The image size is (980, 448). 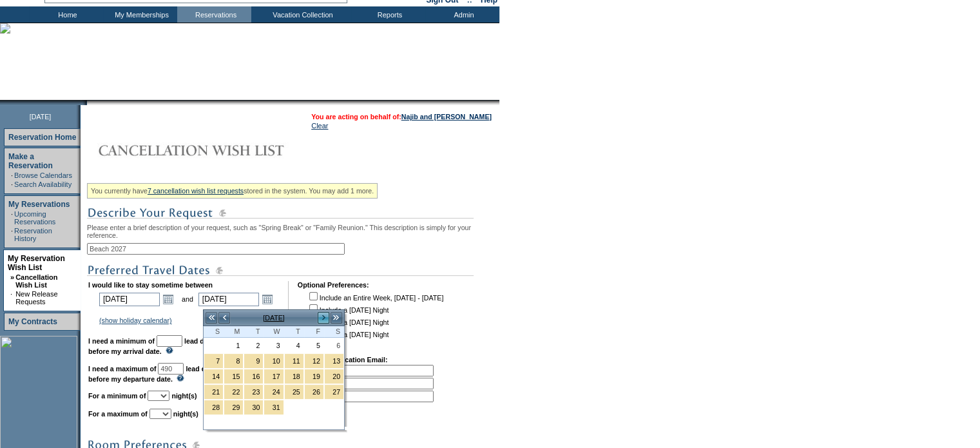 I want to click on td: Reservations, so click(x=214, y=14).